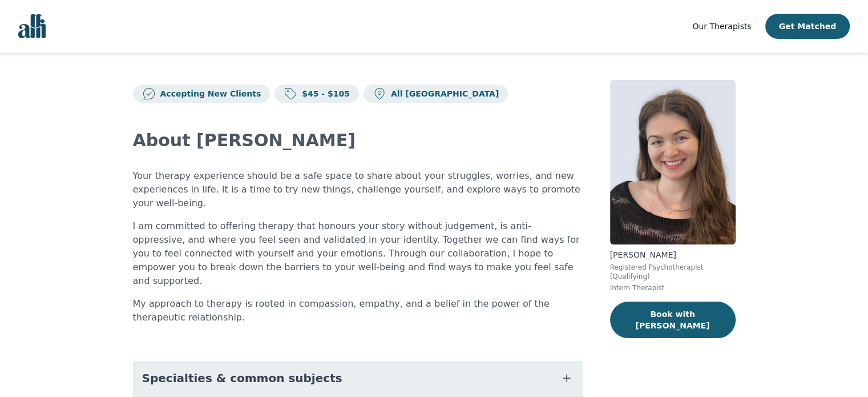 The image size is (868, 397). What do you see at coordinates (673, 162) in the screenshot?
I see `img: Madeleine_Clark` at bounding box center [673, 162].